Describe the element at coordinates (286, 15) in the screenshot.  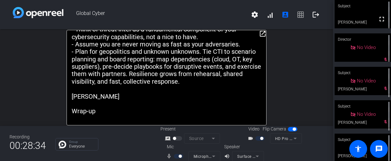
I see `mat-icon: account_box` at that location.